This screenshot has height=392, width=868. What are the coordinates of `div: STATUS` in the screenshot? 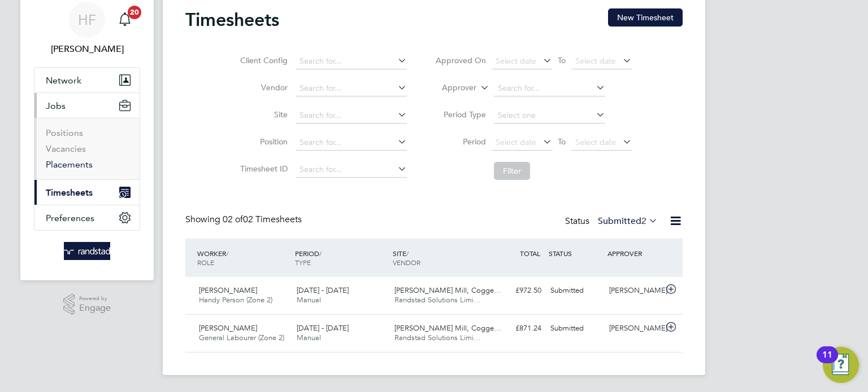 It's located at (575, 254).